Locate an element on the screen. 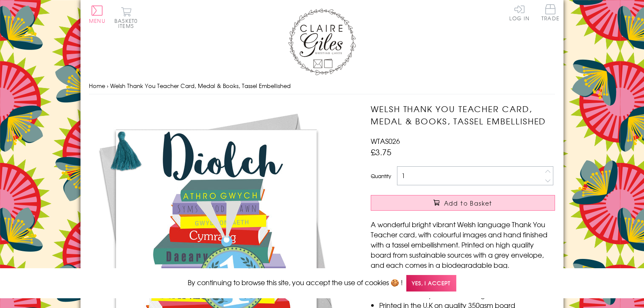 The width and height of the screenshot is (644, 308). button: Basket0 items is located at coordinates (125, 17).